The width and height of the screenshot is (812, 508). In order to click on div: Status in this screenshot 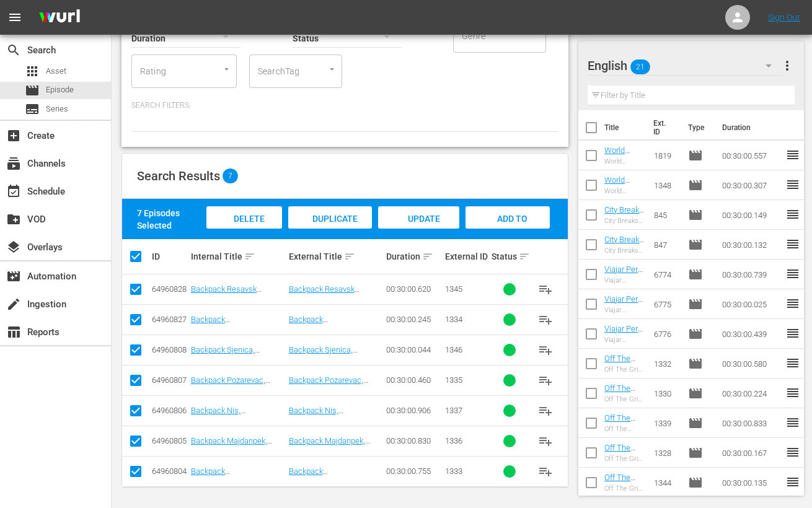, I will do `click(509, 256)`.